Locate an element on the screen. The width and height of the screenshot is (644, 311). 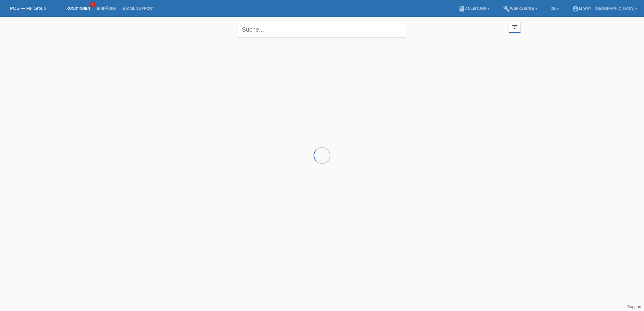
a: POS — MF Group is located at coordinates (28, 8).